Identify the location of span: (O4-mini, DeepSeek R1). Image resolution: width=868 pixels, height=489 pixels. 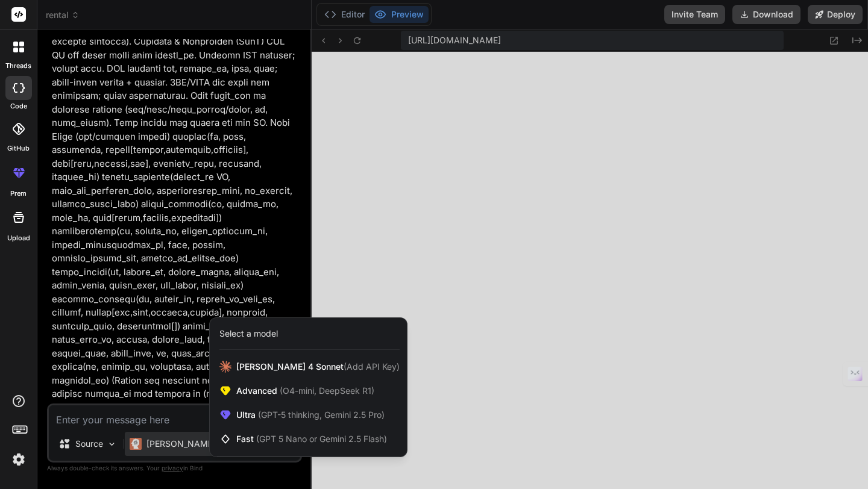
(326, 390).